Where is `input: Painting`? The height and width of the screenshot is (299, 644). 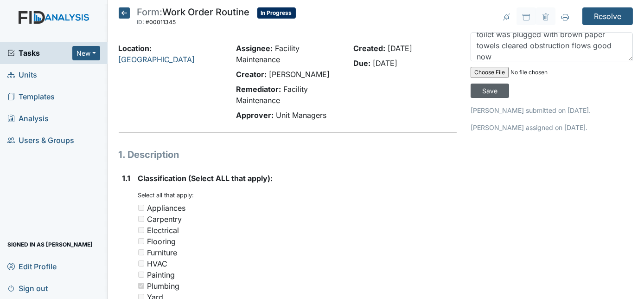
input: Painting is located at coordinates (141, 274).